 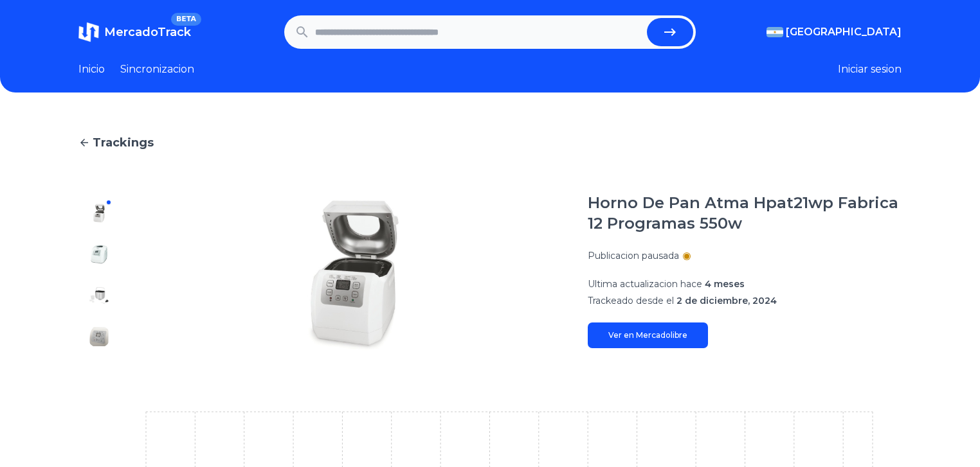 What do you see at coordinates (186, 19) in the screenshot?
I see `span: BETA` at bounding box center [186, 19].